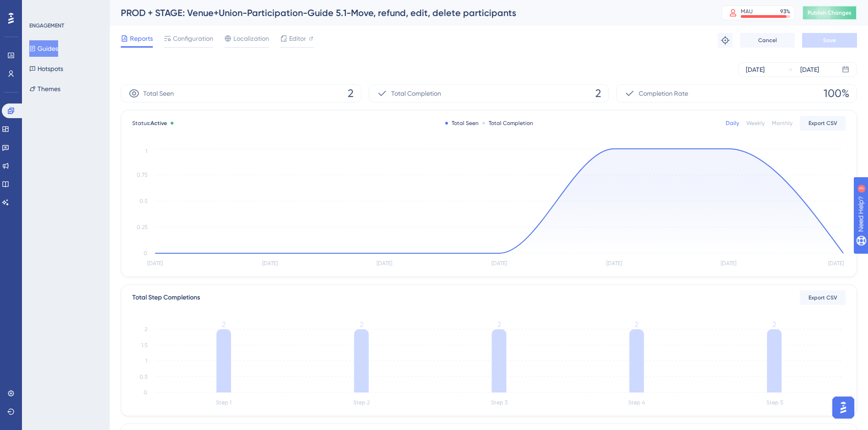  Describe the element at coordinates (251, 39) in the screenshot. I see `span: Localization` at that location.